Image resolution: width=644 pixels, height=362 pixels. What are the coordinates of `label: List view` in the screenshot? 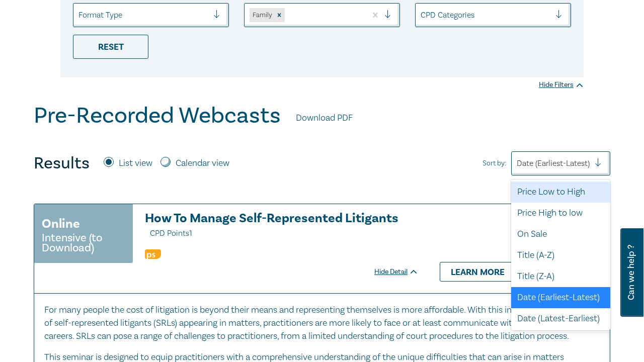 It's located at (135, 164).